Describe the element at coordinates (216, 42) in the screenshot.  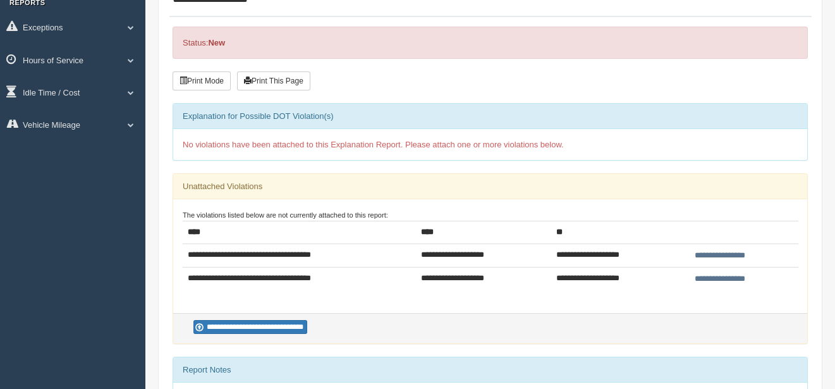
I see `strong: New` at that location.